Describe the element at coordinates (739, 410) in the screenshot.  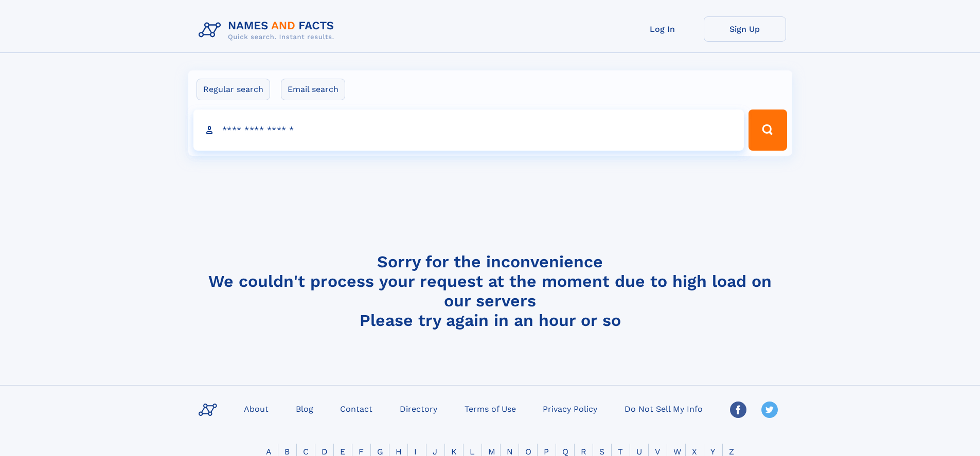
I see `img: Facebook` at that location.